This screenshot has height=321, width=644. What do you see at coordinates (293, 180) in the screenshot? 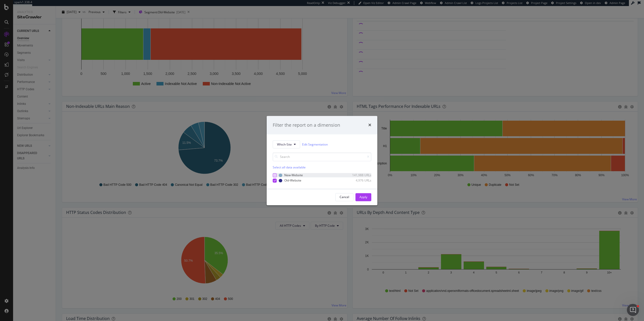
I see `div: Old-Website` at bounding box center [293, 180].